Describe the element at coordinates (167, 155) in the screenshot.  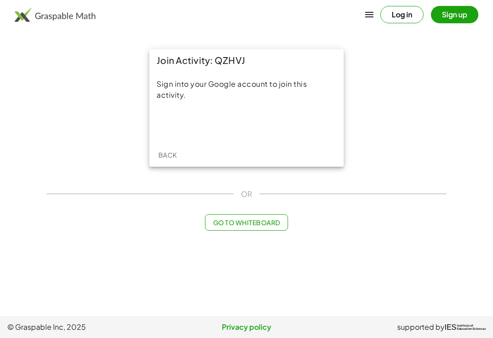
I see `span: Back` at that location.